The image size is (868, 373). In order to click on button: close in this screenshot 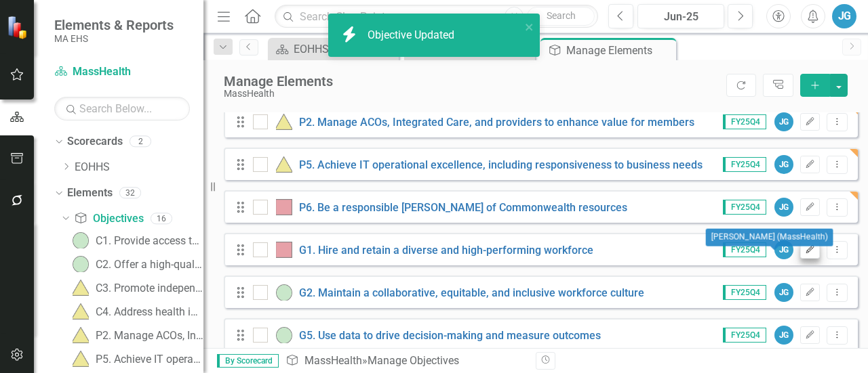, I will do `click(530, 26)`.